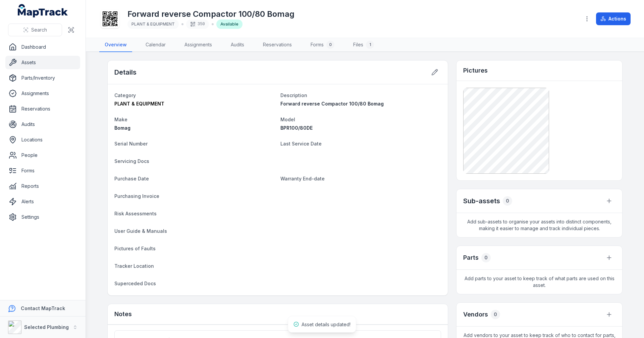  What do you see at coordinates (46, 327) in the screenshot?
I see `strong: Selected Plumbing` at bounding box center [46, 327].